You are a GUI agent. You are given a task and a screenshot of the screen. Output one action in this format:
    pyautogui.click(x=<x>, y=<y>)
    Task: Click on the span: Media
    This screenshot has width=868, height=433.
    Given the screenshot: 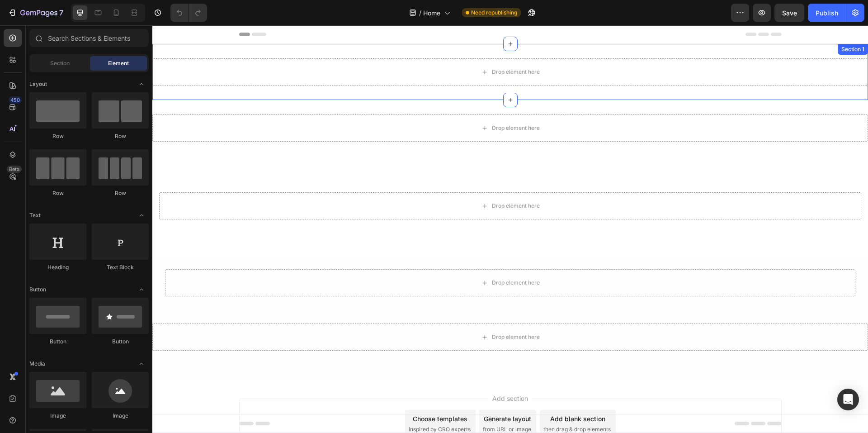 What is the action you would take?
    pyautogui.click(x=37, y=363)
    